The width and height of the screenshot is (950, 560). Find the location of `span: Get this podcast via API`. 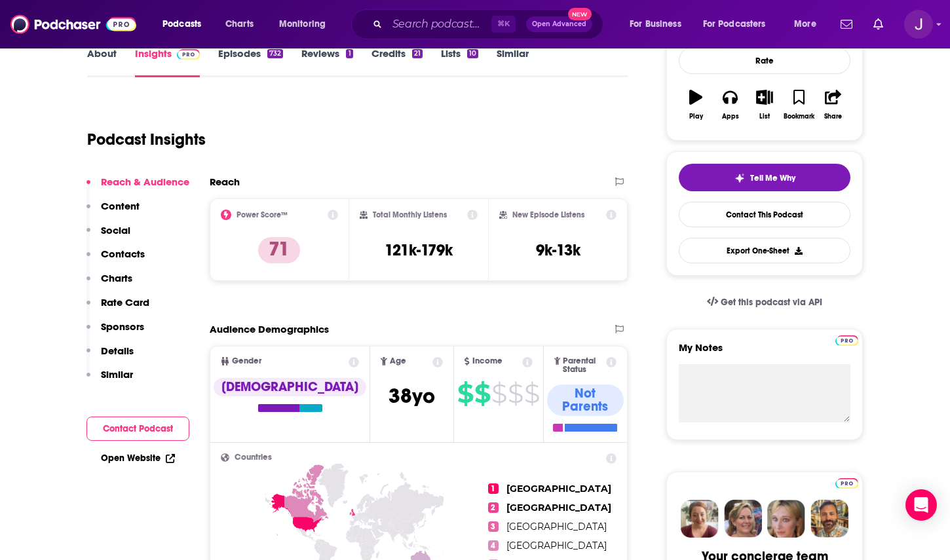

span: Get this podcast via API is located at coordinates (771, 301).